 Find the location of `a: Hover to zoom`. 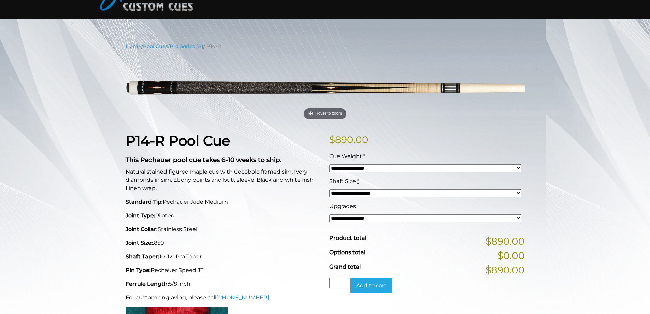

a: Hover to zoom is located at coordinates (325, 88).